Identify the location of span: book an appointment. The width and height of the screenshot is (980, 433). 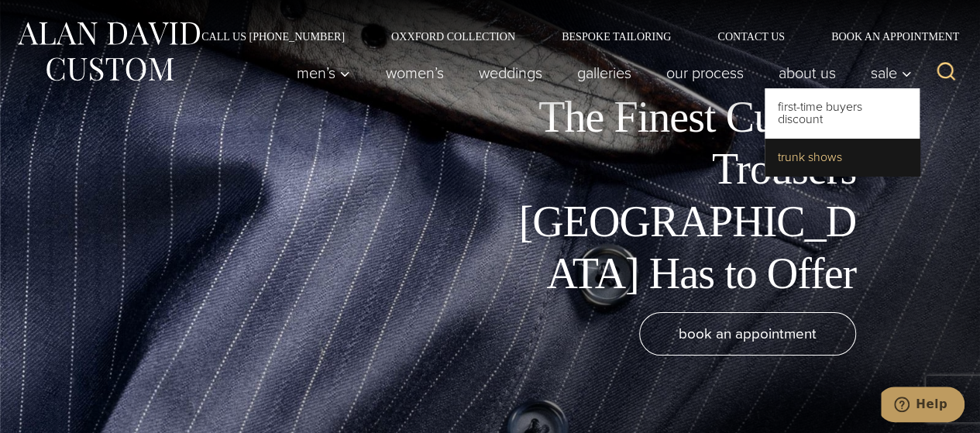
(748, 333).